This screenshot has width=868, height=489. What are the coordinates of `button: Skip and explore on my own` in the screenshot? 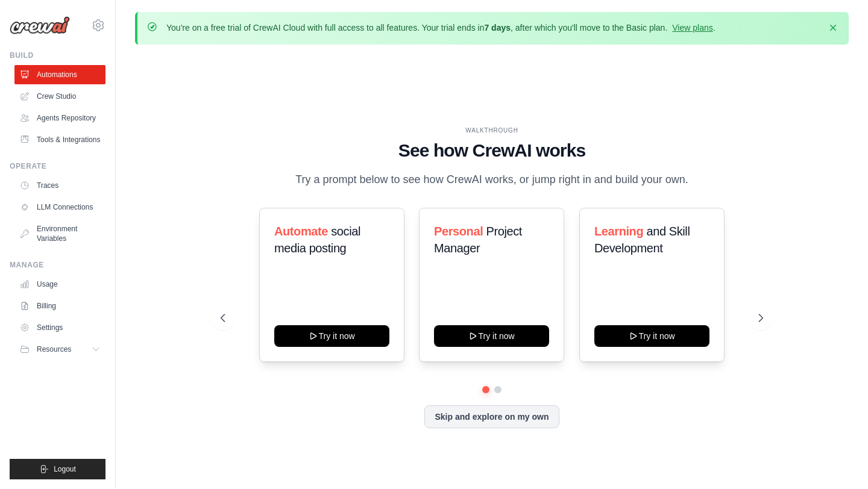 It's located at (491, 417).